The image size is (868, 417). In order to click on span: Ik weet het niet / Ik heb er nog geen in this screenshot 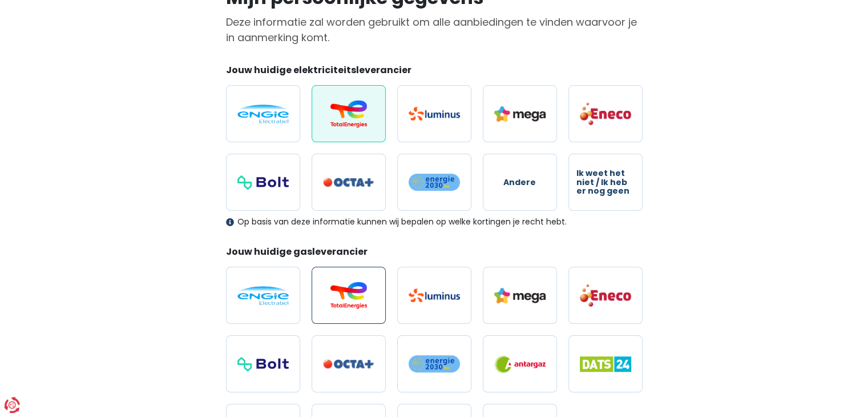, I will do `click(606, 182)`.